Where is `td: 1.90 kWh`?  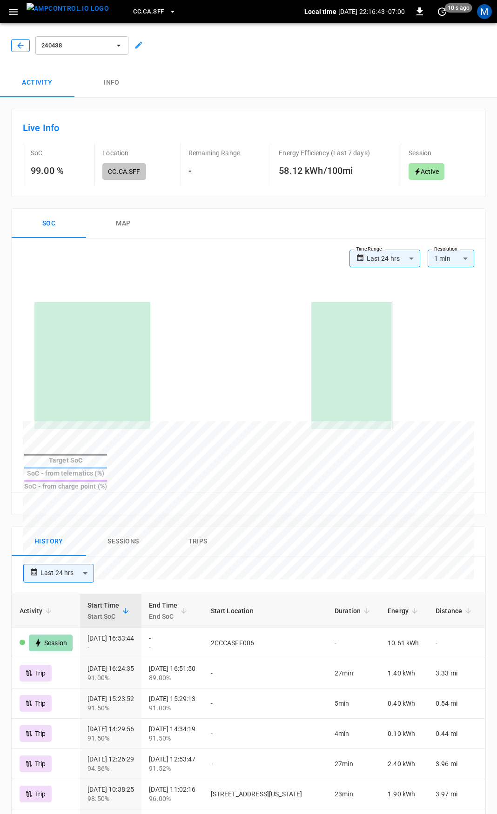 td: 1.90 kWh is located at coordinates (404, 794).